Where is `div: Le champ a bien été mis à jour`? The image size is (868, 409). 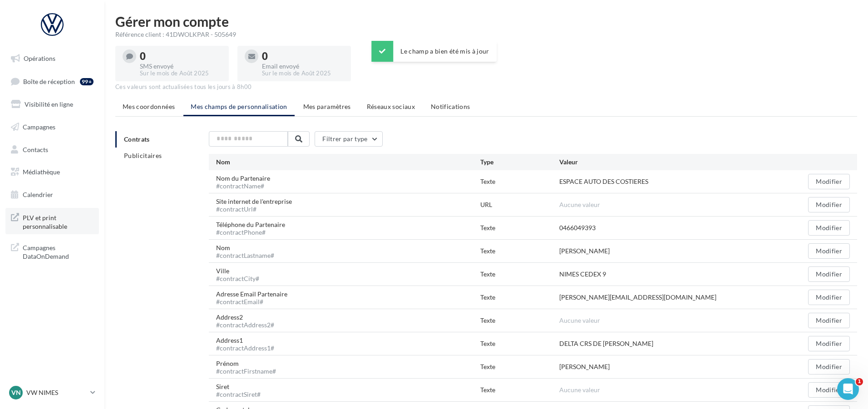
div: Le champ a bien été mis à jour is located at coordinates (434, 51).